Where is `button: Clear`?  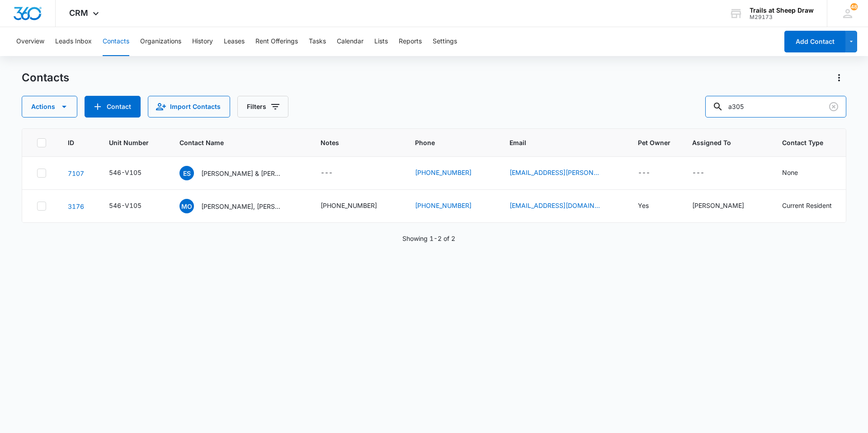
button: Clear is located at coordinates (834, 107).